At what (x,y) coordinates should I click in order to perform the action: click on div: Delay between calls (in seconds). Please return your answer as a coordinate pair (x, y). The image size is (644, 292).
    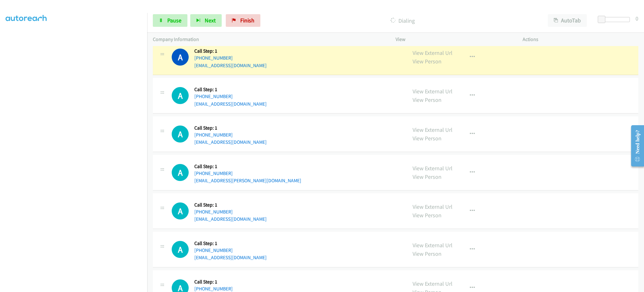
    Looking at the image, I should click on (615, 20).